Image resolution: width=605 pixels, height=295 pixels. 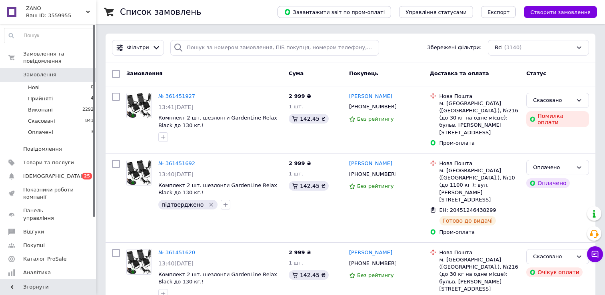 I want to click on span: Оплачені, so click(x=40, y=132).